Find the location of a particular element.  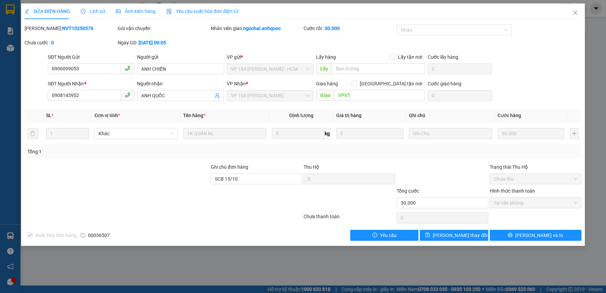

button: plus is located at coordinates (574, 133).